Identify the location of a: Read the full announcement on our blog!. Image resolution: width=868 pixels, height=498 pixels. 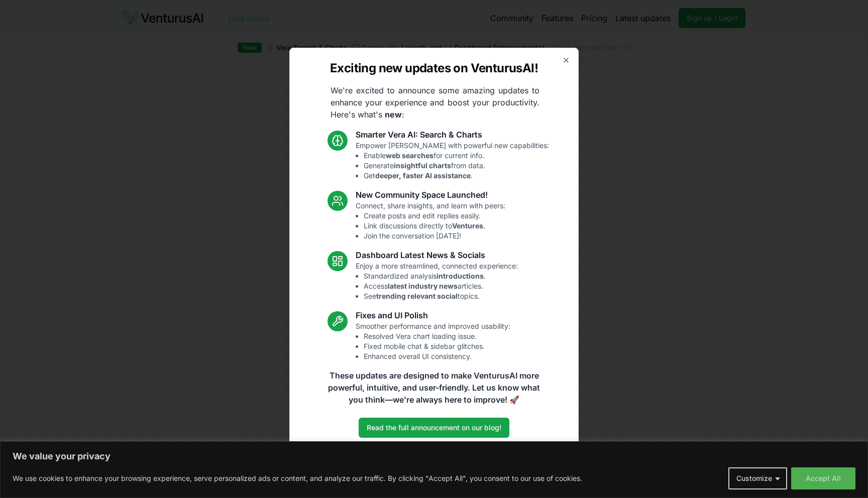
(434, 428).